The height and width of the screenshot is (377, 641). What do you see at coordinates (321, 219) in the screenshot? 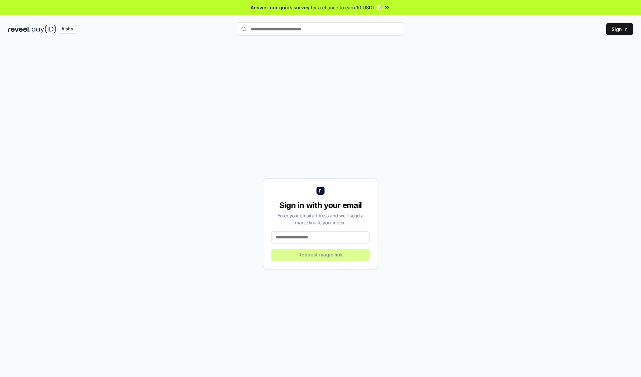
I see `div: Enter your email address and we’ll send a magic link to your inbox.` at bounding box center [321, 219].